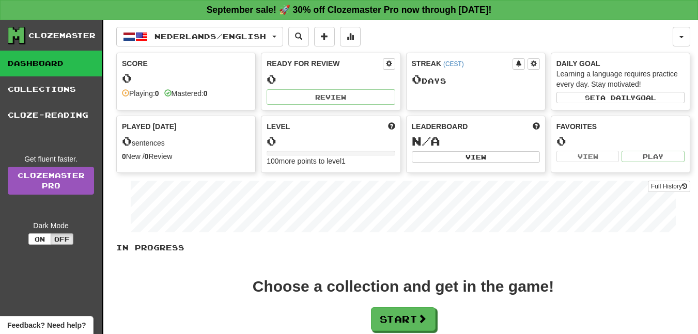 This screenshot has height=334, width=698. Describe the element at coordinates (186, 142) in the screenshot. I see `div: sentences` at that location.